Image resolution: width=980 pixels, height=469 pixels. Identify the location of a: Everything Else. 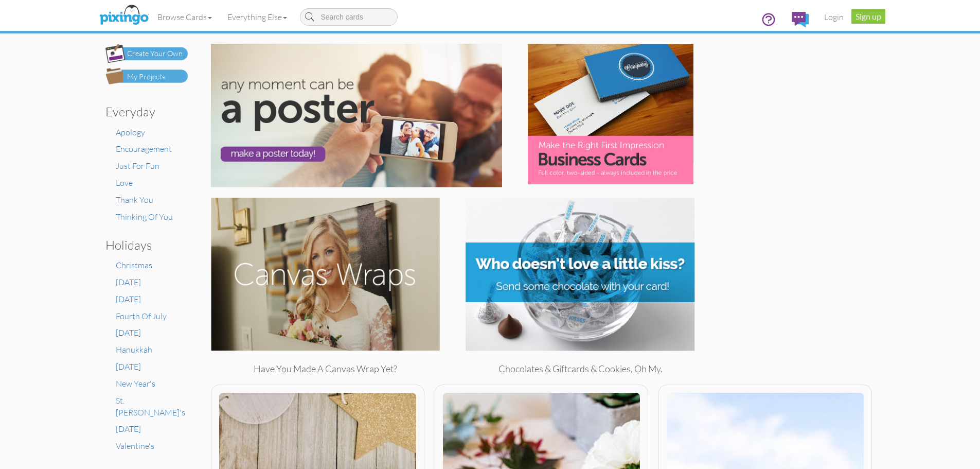
(257, 17).